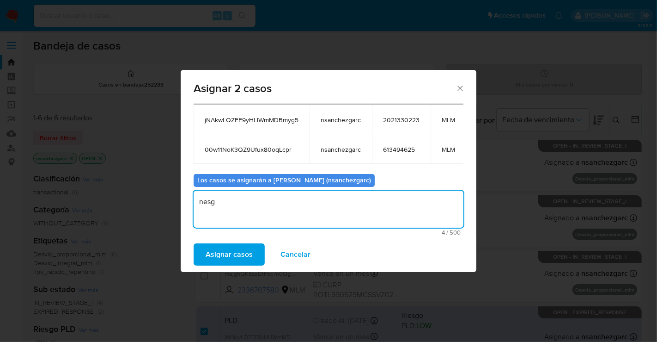 The width and height of the screenshot is (657, 342). Describe the element at coordinates (251, 120) in the screenshot. I see `span: jNAkwLQZEE9yHLlWmMDBmyg5` at that location.